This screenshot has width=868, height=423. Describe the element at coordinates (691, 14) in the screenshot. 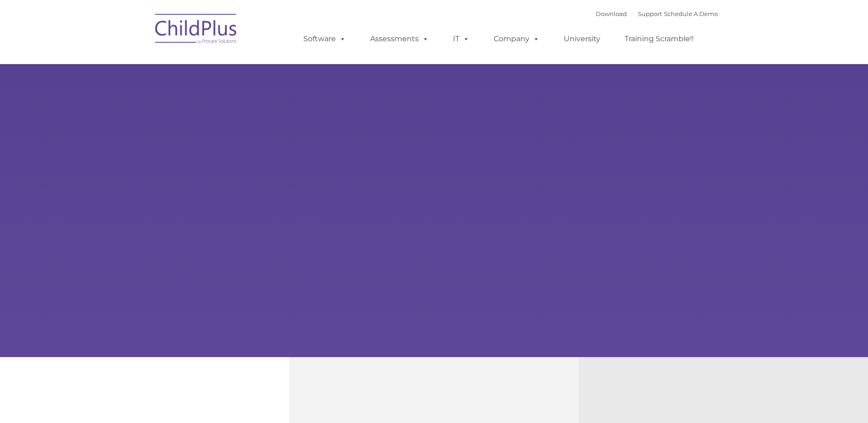

I see `a: Schedule A Demo` at that location.